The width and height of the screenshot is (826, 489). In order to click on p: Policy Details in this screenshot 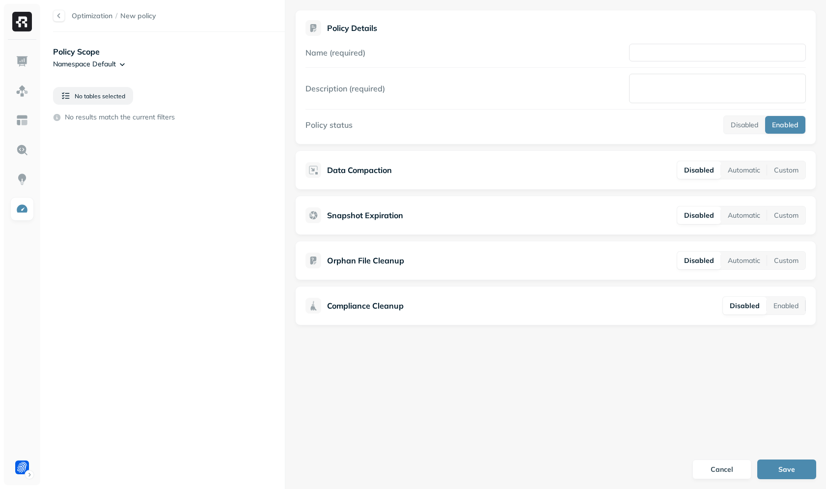, I will do `click(352, 28)`.